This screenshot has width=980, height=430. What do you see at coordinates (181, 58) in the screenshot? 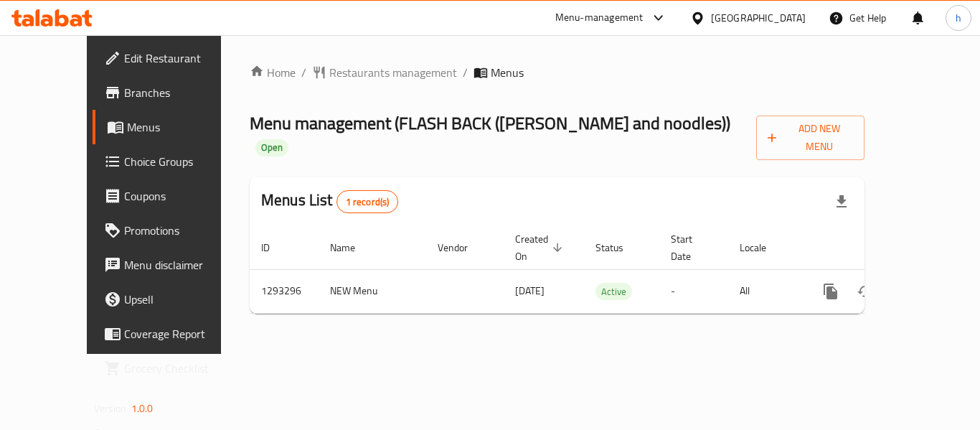
I see `span: Edit Restaurant` at bounding box center [181, 58].